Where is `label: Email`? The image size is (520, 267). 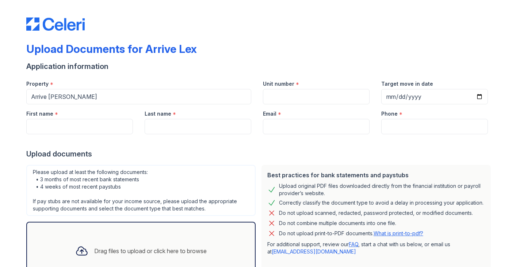 label: Email is located at coordinates (269, 114).